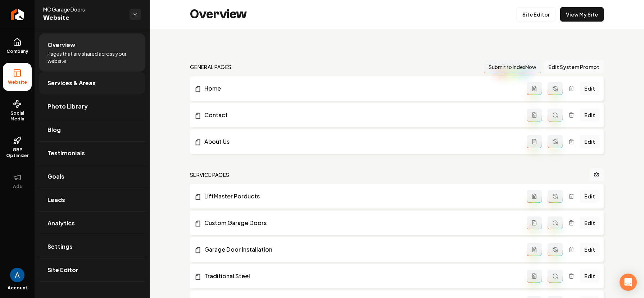 The width and height of the screenshot is (644, 298). Describe the element at coordinates (92, 83) in the screenshot. I see `a: Services & Areas` at that location.